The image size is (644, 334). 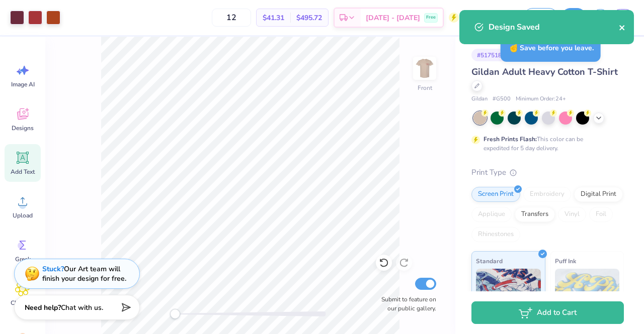 What do you see at coordinates (510, 139) in the screenshot?
I see `strong: Fresh Prints Flash:` at bounding box center [510, 139].